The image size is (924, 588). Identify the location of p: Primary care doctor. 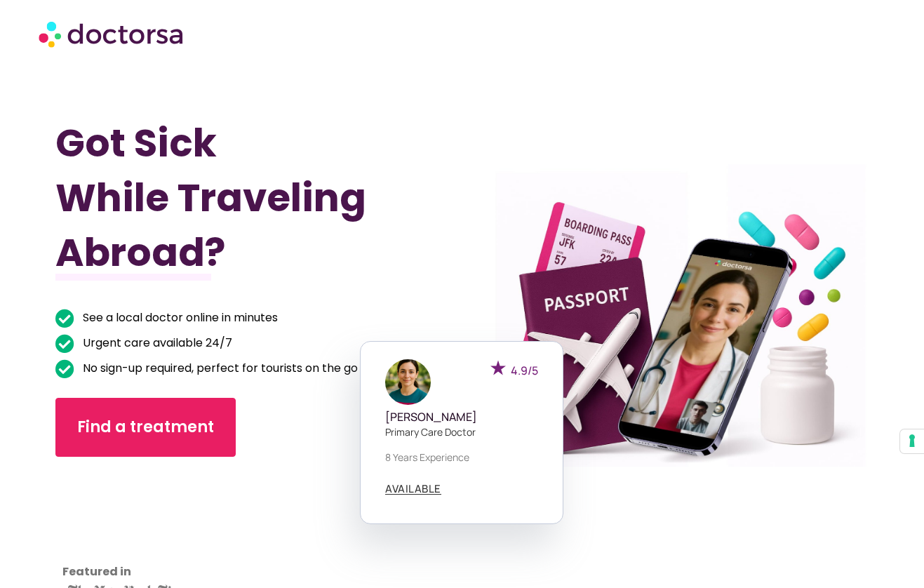
(462, 431).